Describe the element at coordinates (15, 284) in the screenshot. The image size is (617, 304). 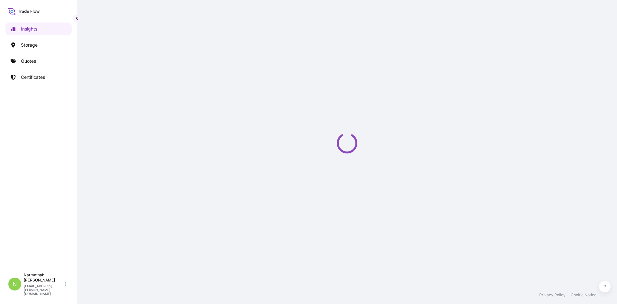
I see `span: N` at that location.